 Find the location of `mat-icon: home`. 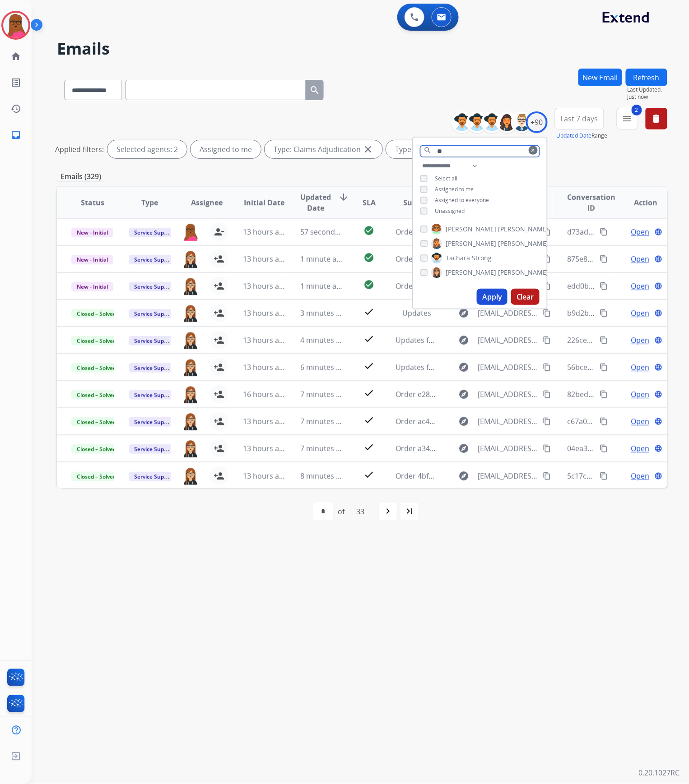

mat-icon: home is located at coordinates (16, 56).